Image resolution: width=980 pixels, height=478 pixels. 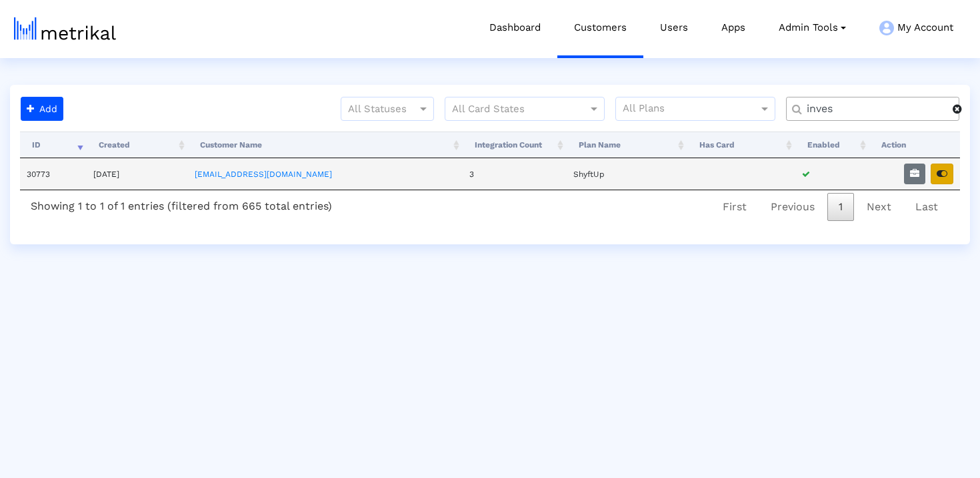 I want to click on img: my-account-menu-icon.png, so click(x=887, y=28).